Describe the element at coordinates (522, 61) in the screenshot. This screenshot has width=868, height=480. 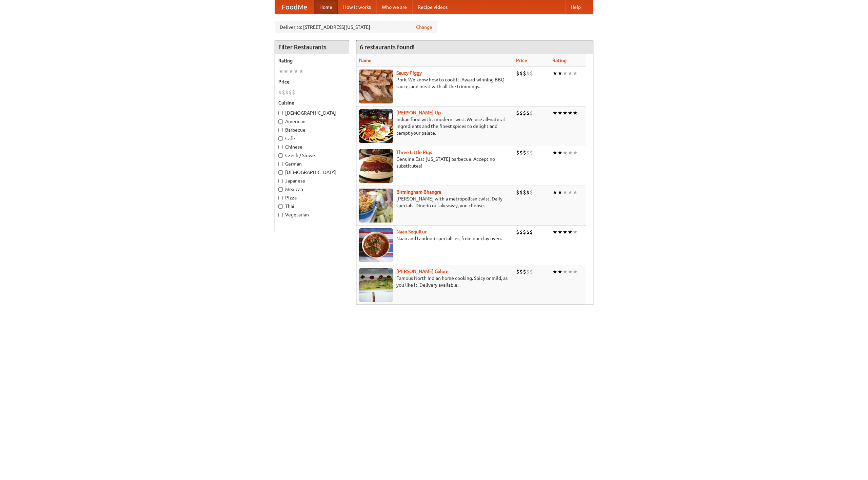
I see `a: Price` at that location.